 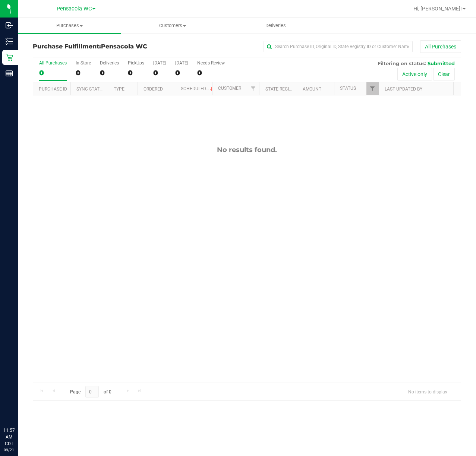 I want to click on a: State Registry ID, so click(x=285, y=89).